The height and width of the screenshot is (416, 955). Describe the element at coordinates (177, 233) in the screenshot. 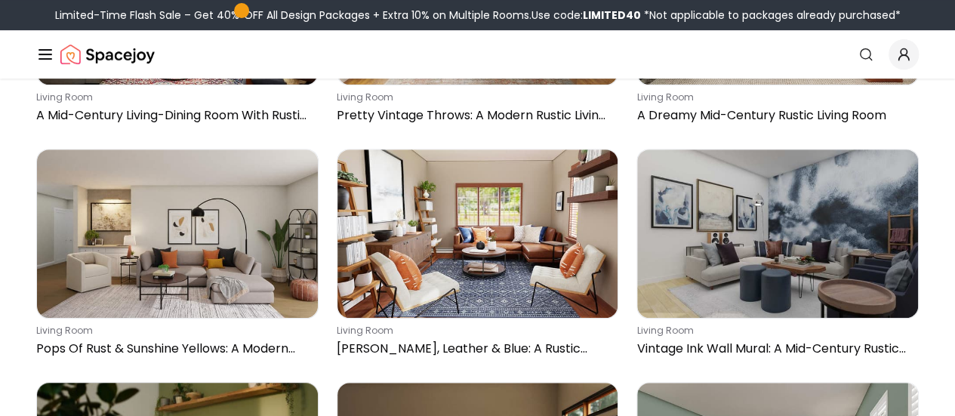

I see `img: Pops Of Rust & Sunshine Yellows: A Modern Rustic Living Room` at that location.